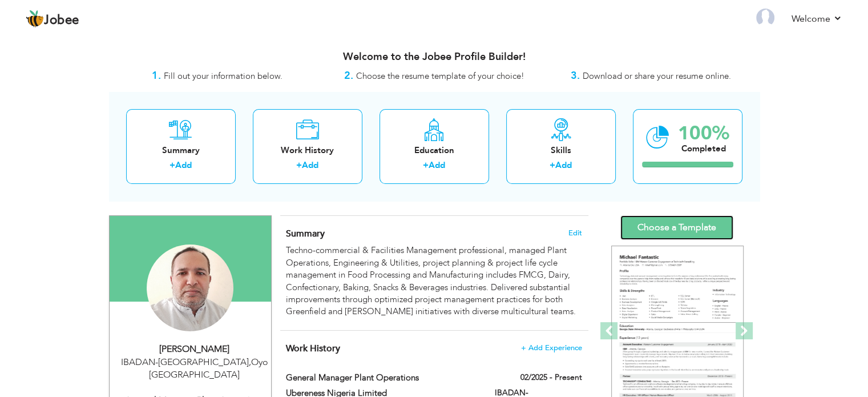  What do you see at coordinates (190, 287) in the screenshot?
I see `img: Inamullah Kalus` at bounding box center [190, 287].